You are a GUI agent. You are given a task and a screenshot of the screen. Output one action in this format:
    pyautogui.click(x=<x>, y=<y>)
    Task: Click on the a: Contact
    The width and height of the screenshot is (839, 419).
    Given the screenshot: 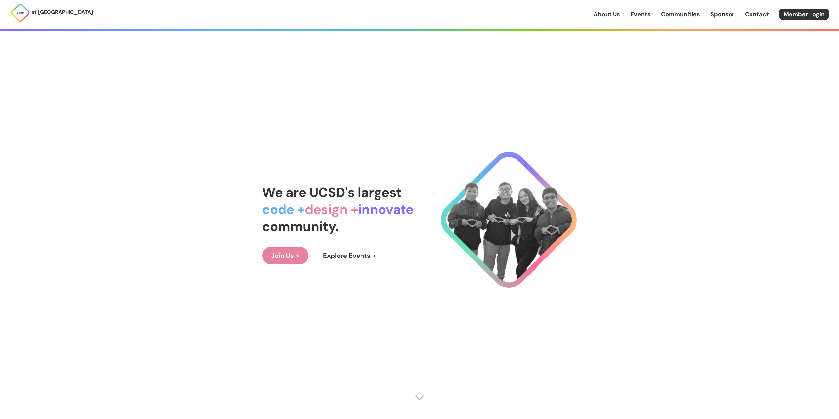 What is the action you would take?
    pyautogui.click(x=757, y=14)
    